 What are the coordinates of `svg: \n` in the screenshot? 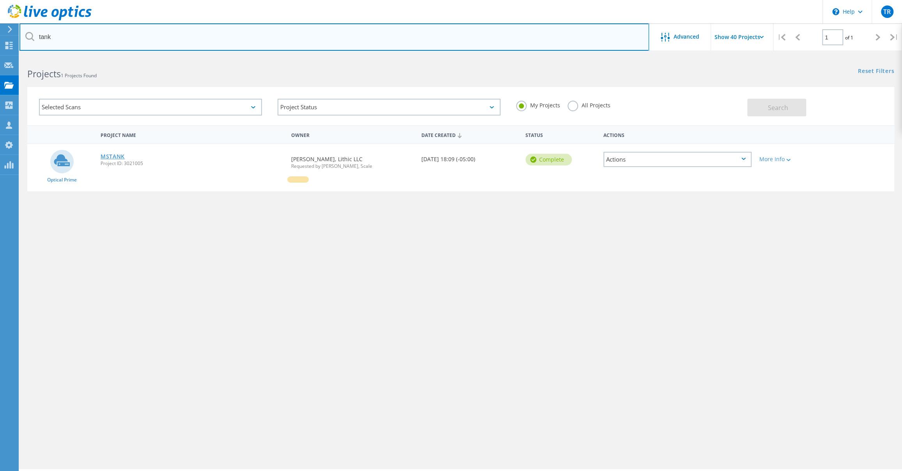 It's located at (836, 12).